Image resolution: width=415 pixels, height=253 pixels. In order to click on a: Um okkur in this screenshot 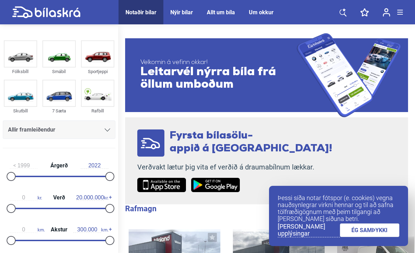, I will do `click(261, 12)`.